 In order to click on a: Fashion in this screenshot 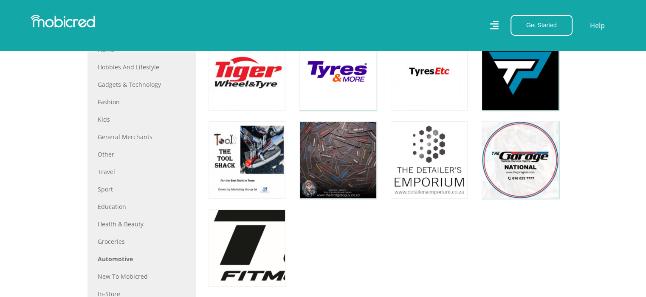, I will do `click(141, 102)`.